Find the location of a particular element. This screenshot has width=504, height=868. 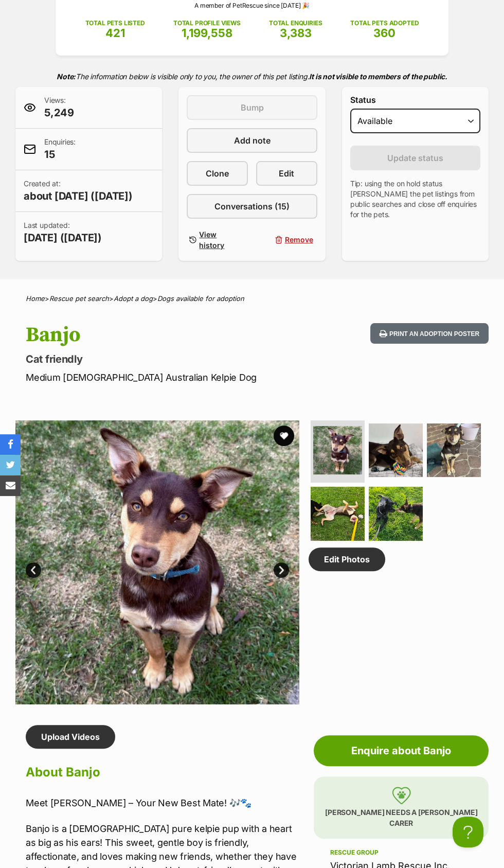

img: foster-care-31f2a1ccfb079a48fc4dc6d2a002ce68c6d2b76c7ccb9e0da61f6cd5abbf869a.svg is located at coordinates (401, 795).